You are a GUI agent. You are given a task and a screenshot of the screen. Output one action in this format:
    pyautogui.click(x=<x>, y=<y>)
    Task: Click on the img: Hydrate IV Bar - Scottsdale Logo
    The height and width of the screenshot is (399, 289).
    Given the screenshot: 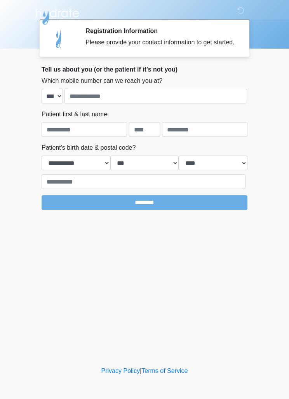 What is the action you would take?
    pyautogui.click(x=57, y=16)
    